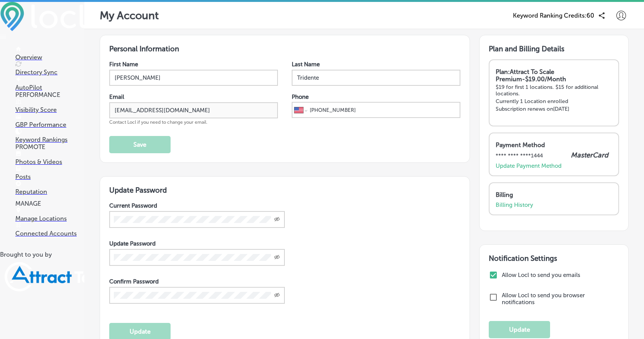 The height and width of the screenshot is (339, 644). Describe the element at coordinates (50, 109) in the screenshot. I see `p: Visibility Score` at that location.